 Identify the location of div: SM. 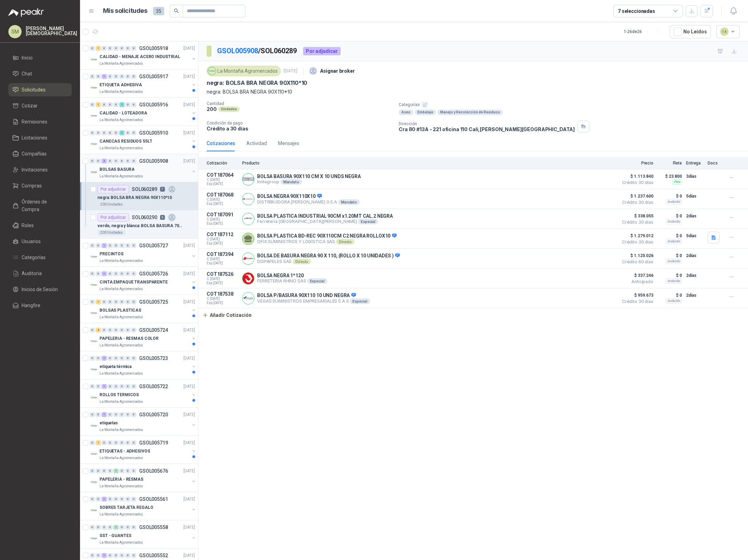
(15, 31).